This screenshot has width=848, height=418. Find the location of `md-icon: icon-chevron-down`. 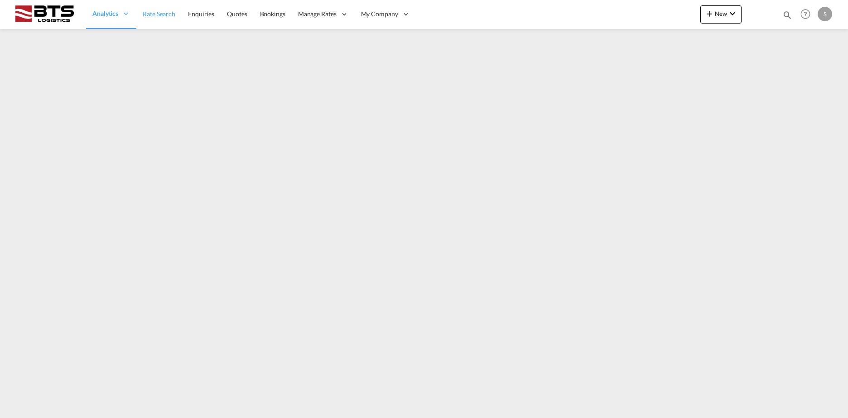

md-icon: icon-chevron-down is located at coordinates (732, 14).